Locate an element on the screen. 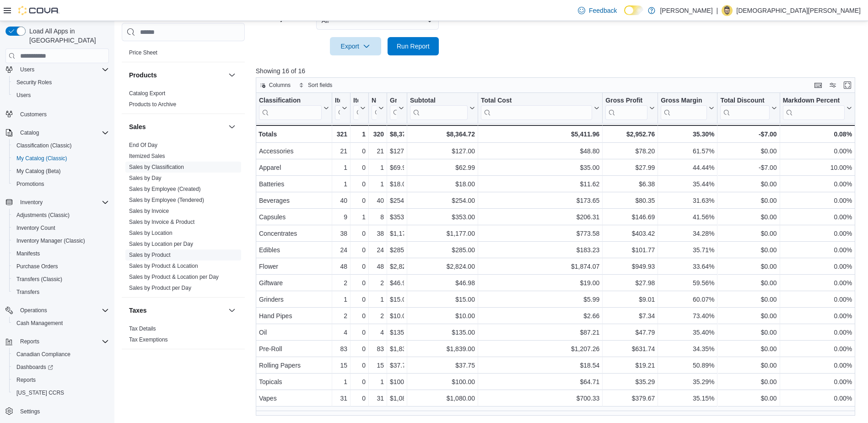  button: Taxes is located at coordinates (232, 310).